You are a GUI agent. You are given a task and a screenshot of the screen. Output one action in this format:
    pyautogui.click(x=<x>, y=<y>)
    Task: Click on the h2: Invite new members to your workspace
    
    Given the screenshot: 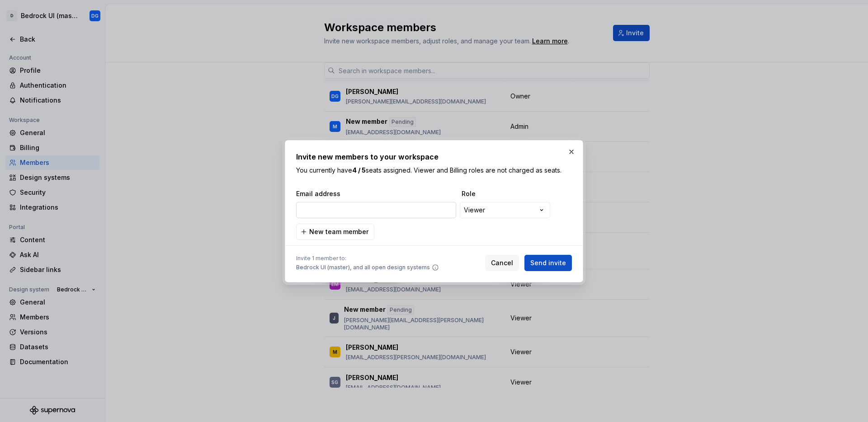 What is the action you would take?
    pyautogui.click(x=434, y=157)
    